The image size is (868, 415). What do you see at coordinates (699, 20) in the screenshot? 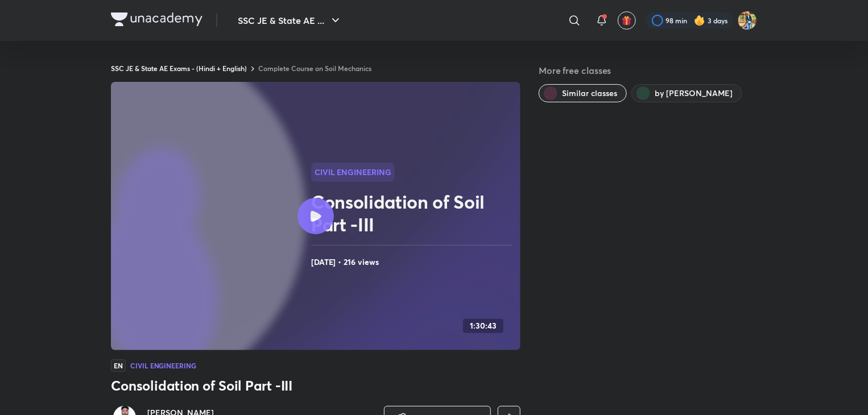
I see `img: streak` at bounding box center [699, 20].